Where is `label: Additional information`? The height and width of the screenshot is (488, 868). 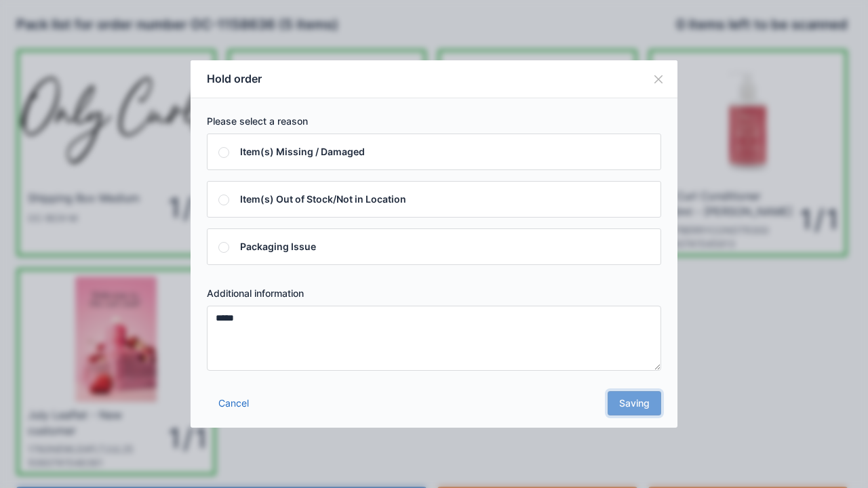
label: Additional information is located at coordinates (434, 293).